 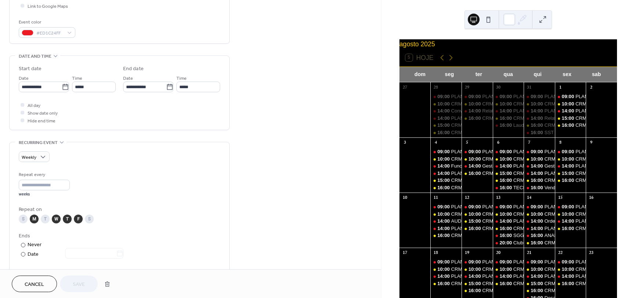 What do you see at coordinates (56, 219) in the screenshot?
I see `div: W` at bounding box center [56, 219].